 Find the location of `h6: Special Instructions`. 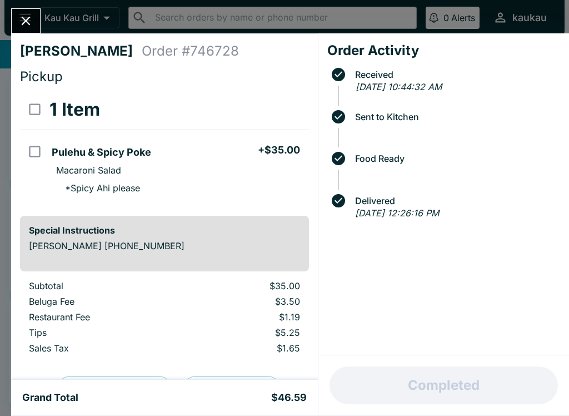

h6: Special Instructions is located at coordinates (165, 230).